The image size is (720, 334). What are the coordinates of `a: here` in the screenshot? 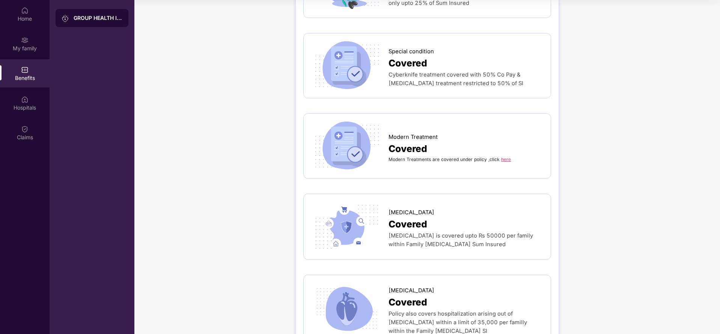 It's located at (506, 159).